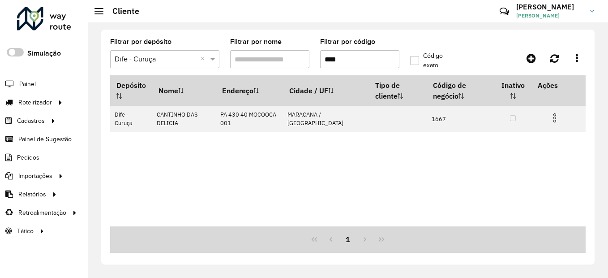  I want to click on span: Roteirizador, so click(35, 102).